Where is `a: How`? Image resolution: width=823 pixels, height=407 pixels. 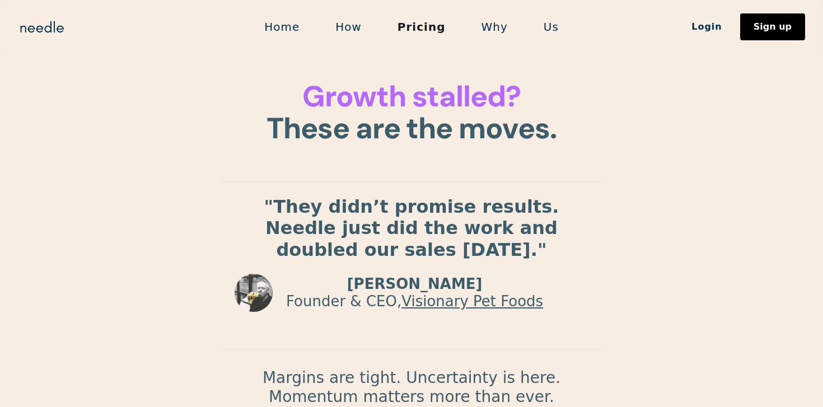 a: How is located at coordinates (348, 27).